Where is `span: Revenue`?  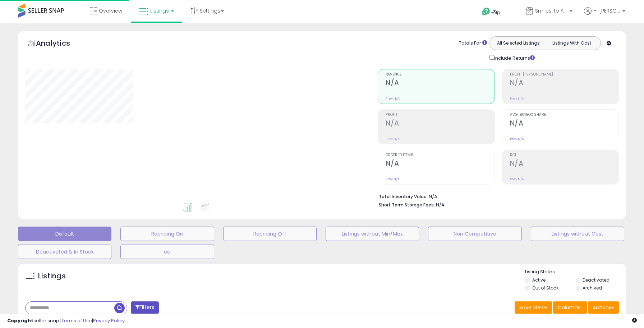 span: Revenue is located at coordinates (440, 75).